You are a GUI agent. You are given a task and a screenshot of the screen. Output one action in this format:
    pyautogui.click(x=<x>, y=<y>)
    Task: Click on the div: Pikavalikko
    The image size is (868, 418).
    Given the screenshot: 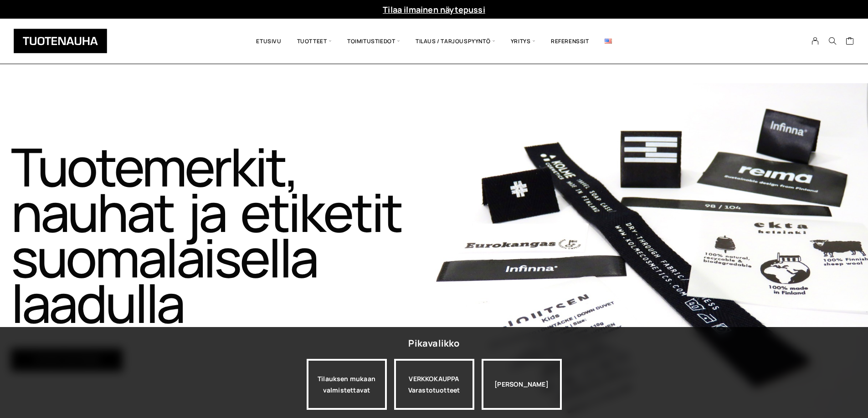 What is the action you would take?
    pyautogui.click(x=434, y=343)
    